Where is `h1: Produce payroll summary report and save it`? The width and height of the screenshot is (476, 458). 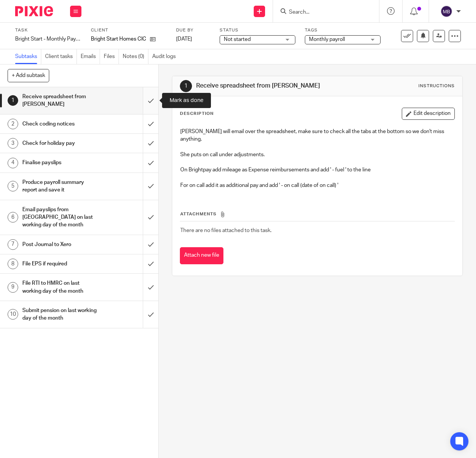 h1: Produce payroll summary report and save it is located at coordinates (60, 186).